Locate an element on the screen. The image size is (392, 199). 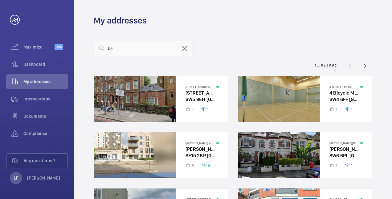
span: Interventions is located at coordinates (46, 99).